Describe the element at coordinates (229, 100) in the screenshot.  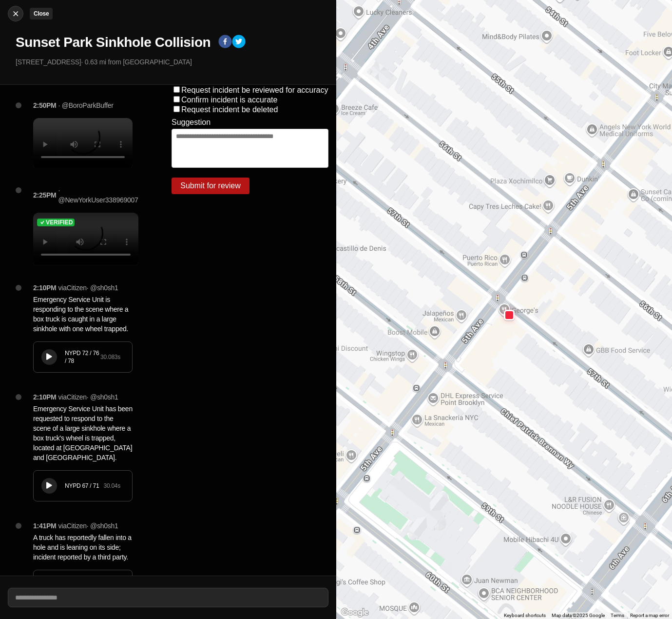
I see `label: Confirm incident is accurate` at that location.